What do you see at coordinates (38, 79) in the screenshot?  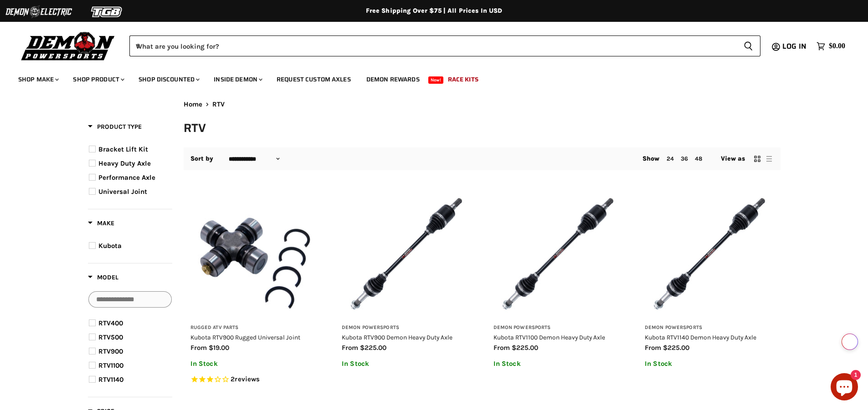 I see `a: Shop Make` at bounding box center [38, 79].